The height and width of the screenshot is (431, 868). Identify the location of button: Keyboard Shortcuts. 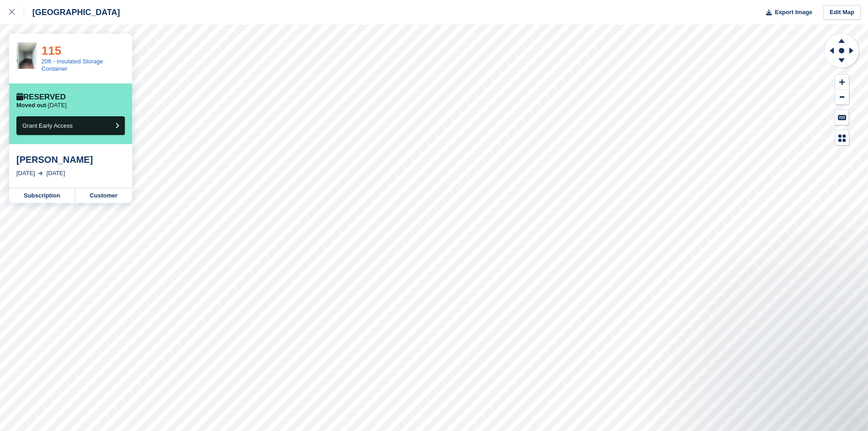
(843, 117).